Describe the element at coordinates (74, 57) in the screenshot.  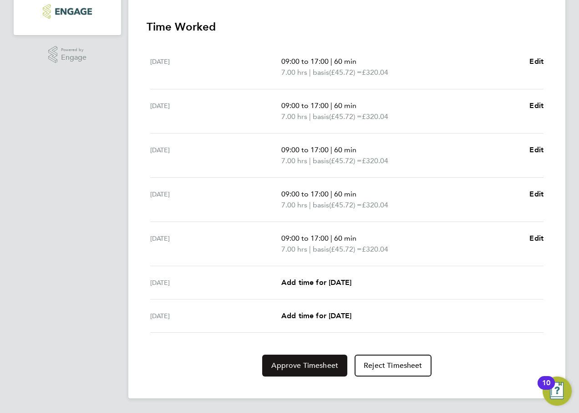
I see `span: Engage` at that location.